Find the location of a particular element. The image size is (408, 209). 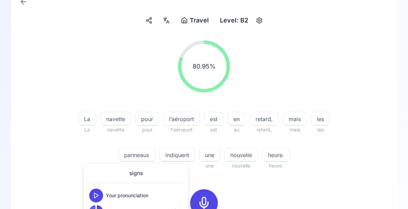

span: indiquent is located at coordinates (177, 155).